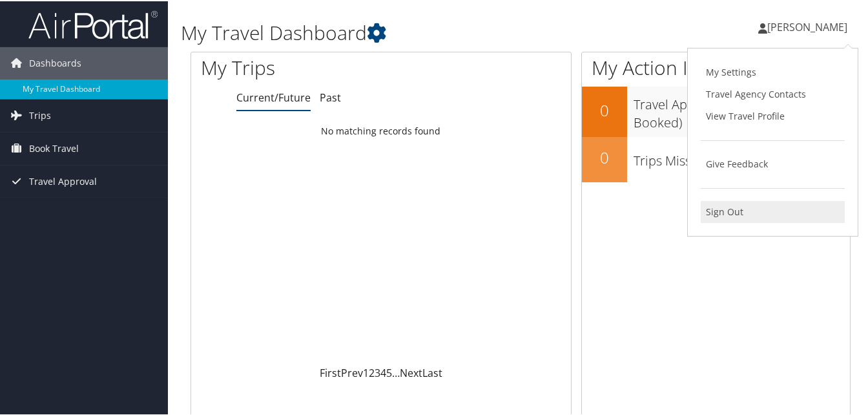 This screenshot has width=868, height=415. What do you see at coordinates (330, 96) in the screenshot?
I see `a: Past` at bounding box center [330, 96].